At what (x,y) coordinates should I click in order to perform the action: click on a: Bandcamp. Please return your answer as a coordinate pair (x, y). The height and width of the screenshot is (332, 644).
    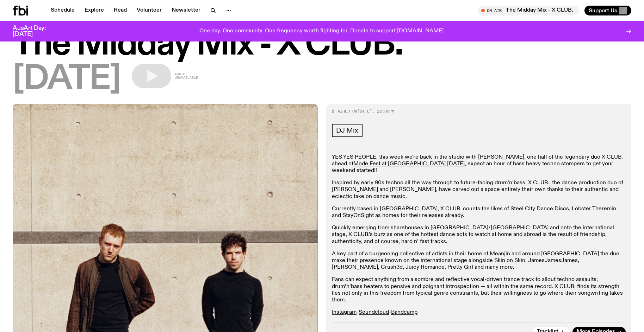
    Looking at the image, I should click on (404, 312).